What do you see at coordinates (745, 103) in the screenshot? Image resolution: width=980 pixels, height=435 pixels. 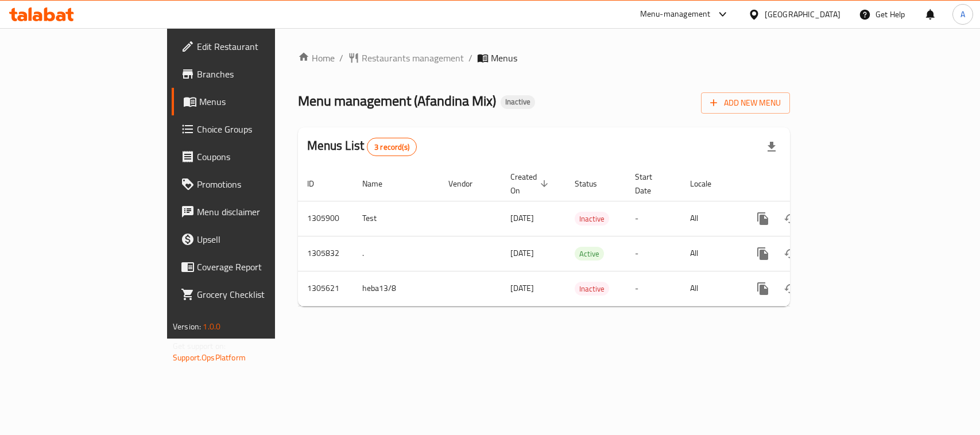 I see `span: Add New Menu` at bounding box center [745, 103].